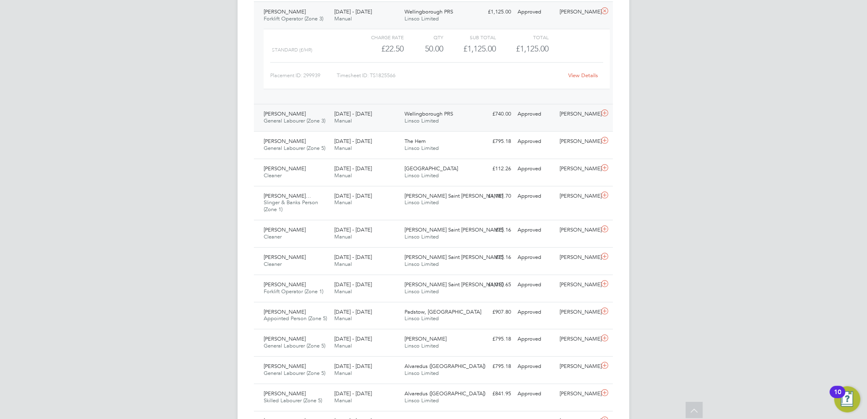 This screenshot has height=419, width=867. I want to click on div: £112.26, so click(493, 169).